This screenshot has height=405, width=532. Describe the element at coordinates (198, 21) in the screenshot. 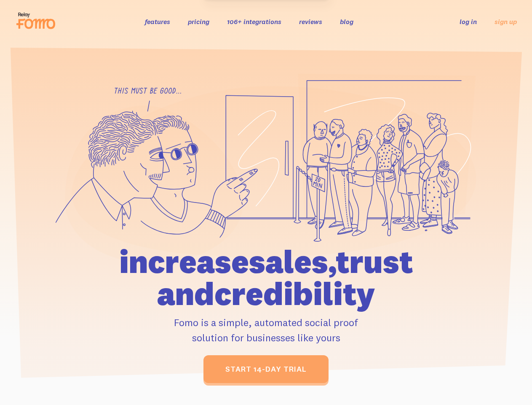

I see `a: pricing` at that location.